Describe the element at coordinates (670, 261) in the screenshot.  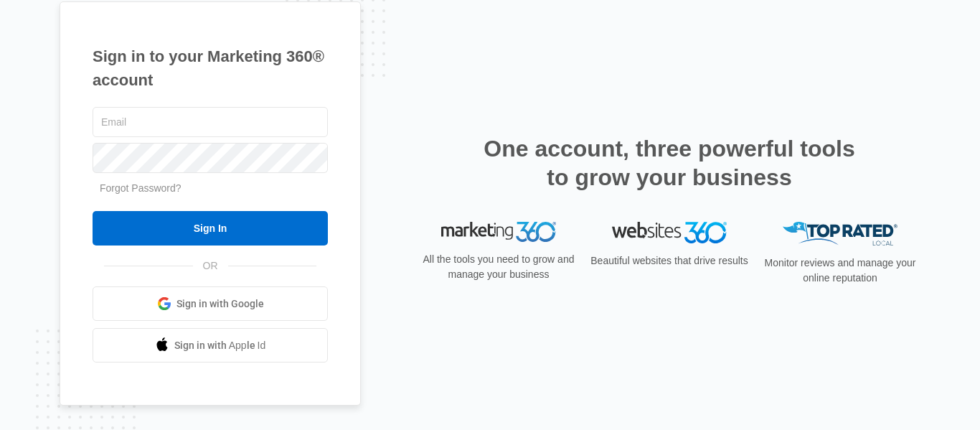
I see `p: Beautiful websites that drive results` at that location.